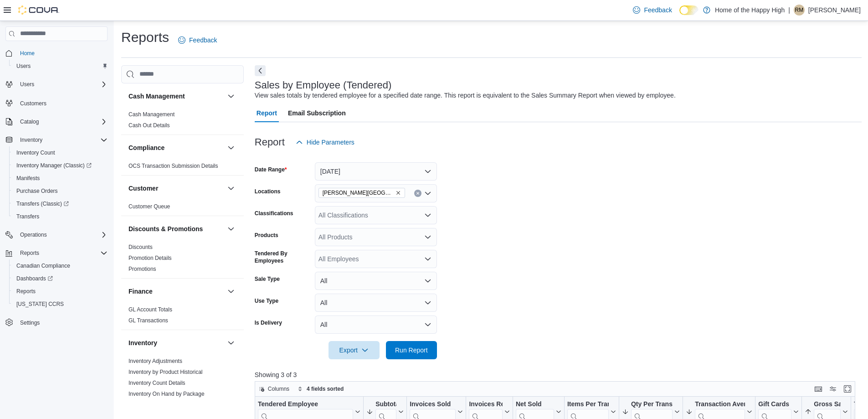 The image size is (868, 419). Describe the element at coordinates (182, 260) in the screenshot. I see `div: Discounts & Promotions` at that location.